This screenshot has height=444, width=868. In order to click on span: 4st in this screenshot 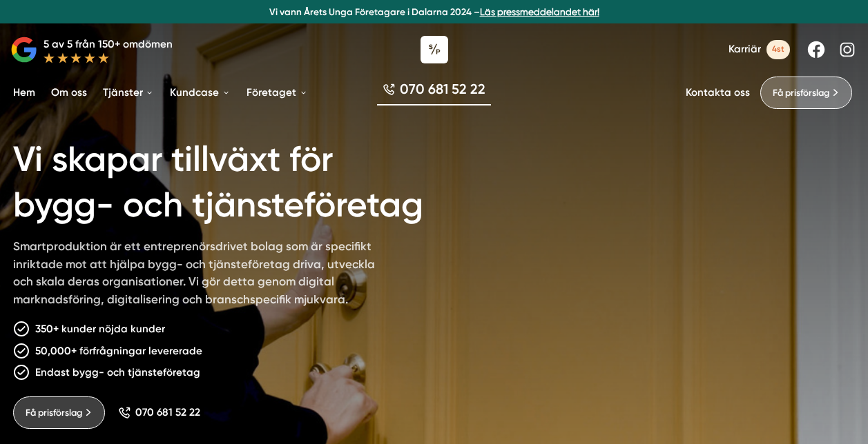, I will do `click(778, 49)`.